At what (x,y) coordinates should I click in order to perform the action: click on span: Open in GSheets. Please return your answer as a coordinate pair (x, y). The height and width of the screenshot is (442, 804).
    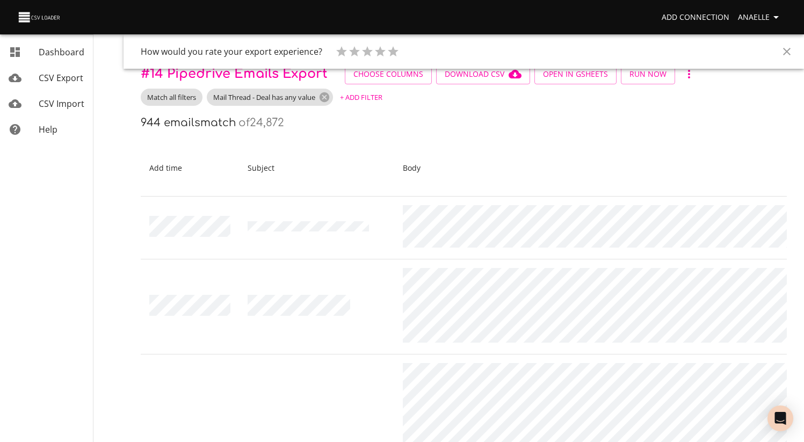
    Looking at the image, I should click on (575, 74).